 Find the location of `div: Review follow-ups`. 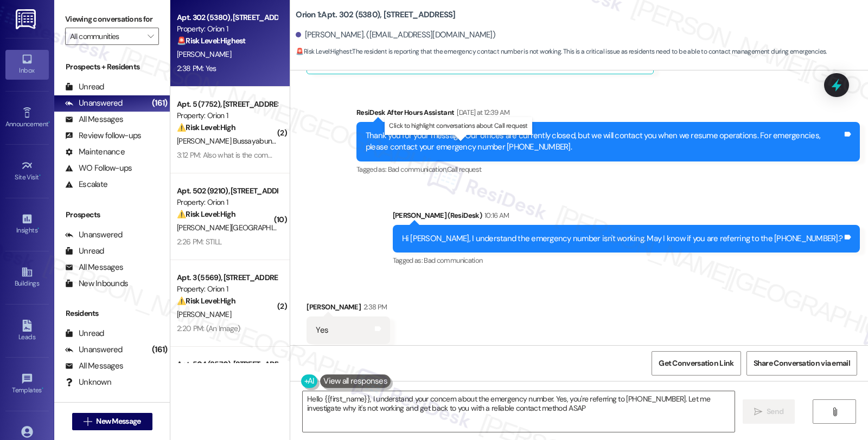

div: Review follow-ups is located at coordinates (103, 136).